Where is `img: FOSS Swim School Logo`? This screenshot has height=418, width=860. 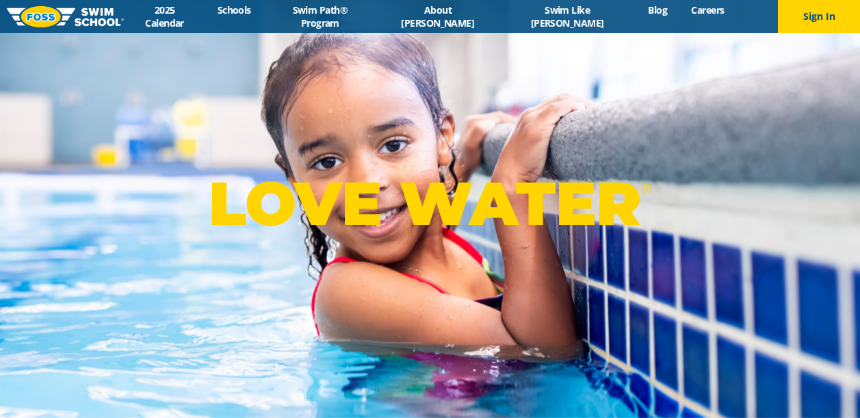 img: FOSS Swim School Logo is located at coordinates (65, 16).